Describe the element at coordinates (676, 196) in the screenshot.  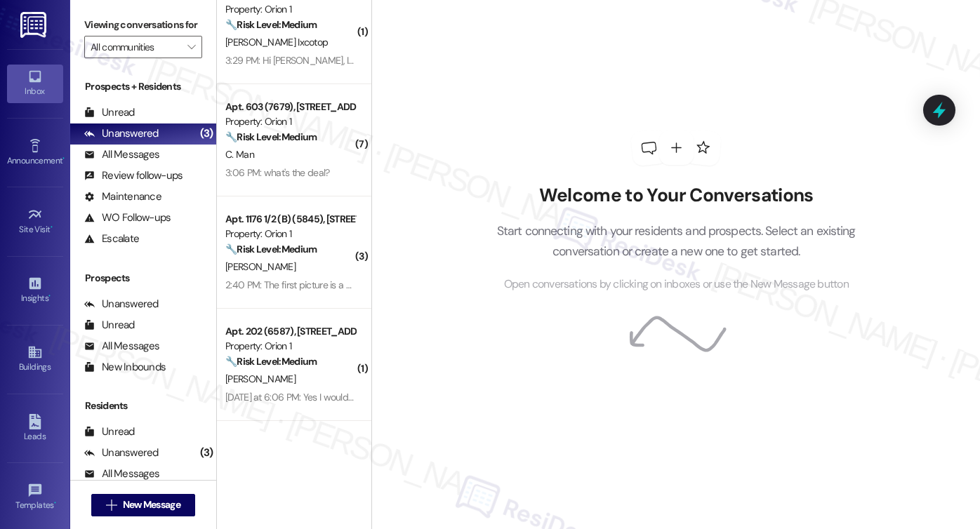
I see `h2: Welcome to Your Conversations` at that location.